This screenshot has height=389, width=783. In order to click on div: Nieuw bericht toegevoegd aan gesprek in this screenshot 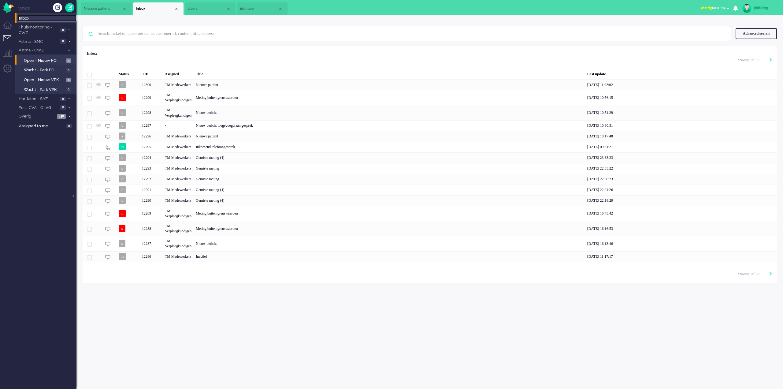, I will do `click(389, 125)`.